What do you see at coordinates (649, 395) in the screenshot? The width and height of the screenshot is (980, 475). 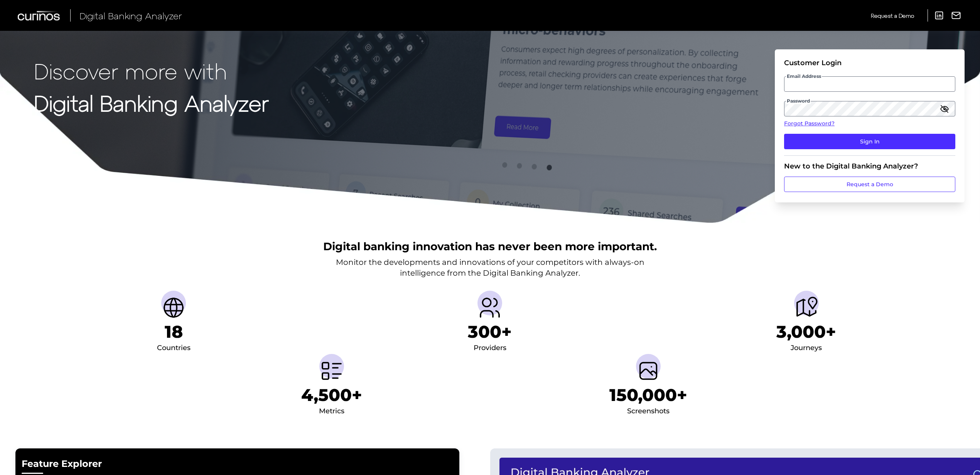 I see `h1: 150,000+` at bounding box center [649, 395].